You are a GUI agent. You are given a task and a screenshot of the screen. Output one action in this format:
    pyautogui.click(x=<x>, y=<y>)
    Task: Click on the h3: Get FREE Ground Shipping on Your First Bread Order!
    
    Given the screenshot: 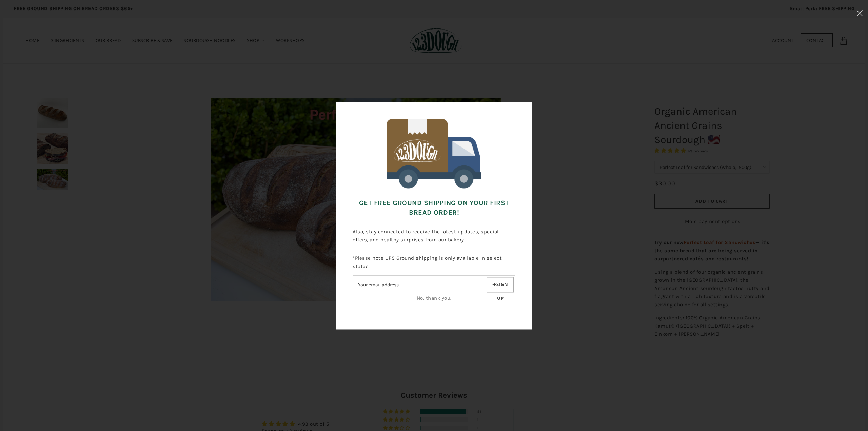 What is the action you would take?
    pyautogui.click(x=434, y=208)
    